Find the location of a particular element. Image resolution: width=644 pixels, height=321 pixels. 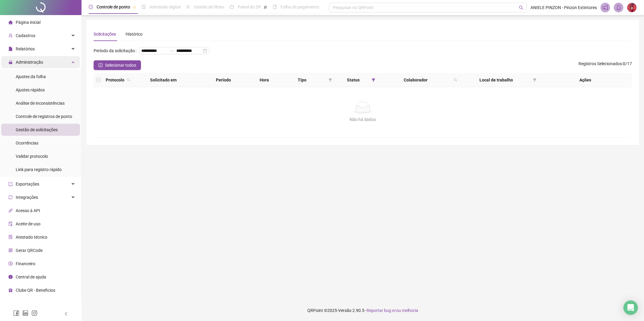

span: Gestão de férias is located at coordinates (209, 7).